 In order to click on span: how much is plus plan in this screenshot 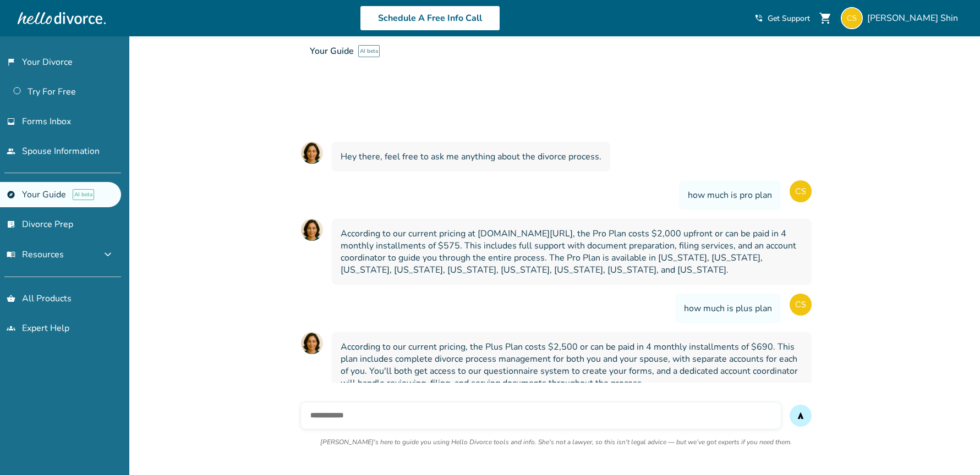, I will do `click(728, 309)`.